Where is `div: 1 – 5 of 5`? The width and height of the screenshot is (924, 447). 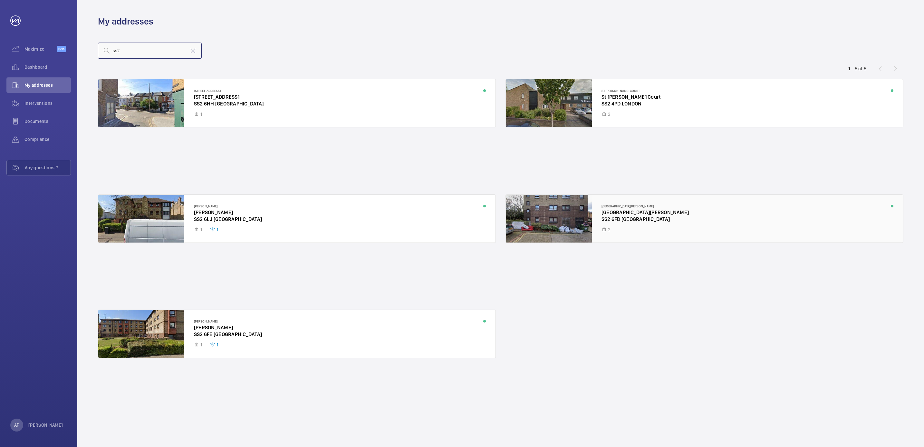 div: 1 – 5 of 5 is located at coordinates (857, 69).